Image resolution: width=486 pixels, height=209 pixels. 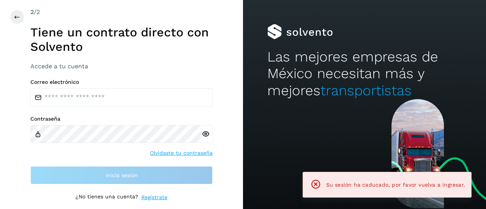 I want to click on span: 2, so click(x=32, y=12).